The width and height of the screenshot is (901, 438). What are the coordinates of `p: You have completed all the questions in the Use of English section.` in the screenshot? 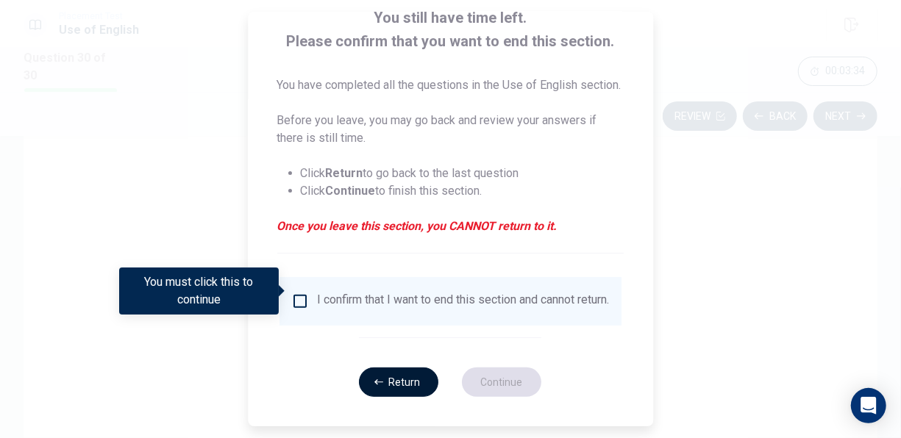 It's located at (450, 85).